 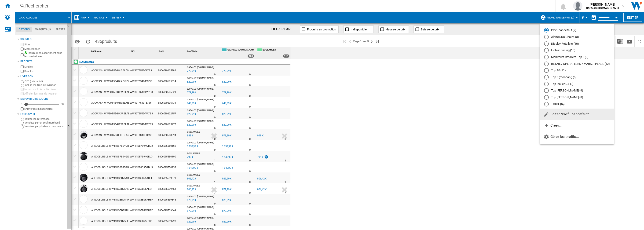 What do you see at coordinates (561, 136) in the screenshot?
I see `span: Gérer les profils...` at bounding box center [561, 136].